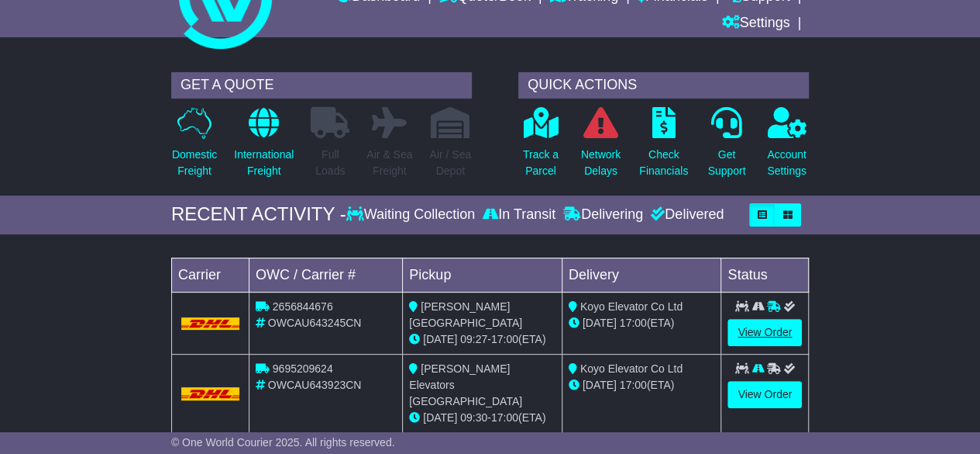 This screenshot has height=454, width=980. What do you see at coordinates (663, 163) in the screenshot?
I see `p: Check Financials` at bounding box center [663, 163].